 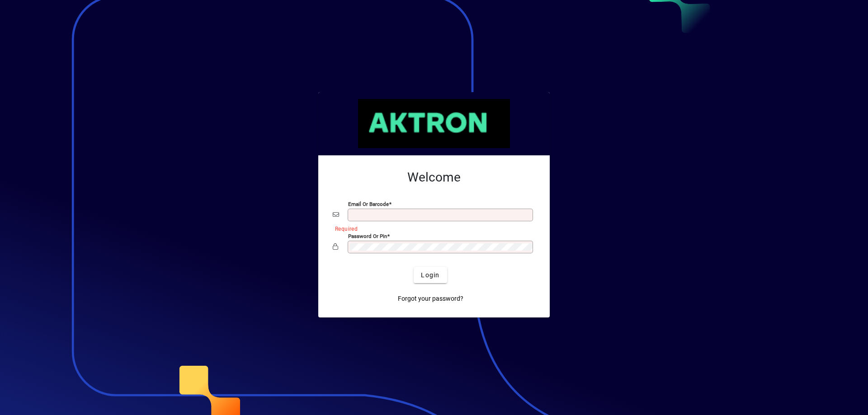 I want to click on a: Forgot your password?, so click(x=431, y=298).